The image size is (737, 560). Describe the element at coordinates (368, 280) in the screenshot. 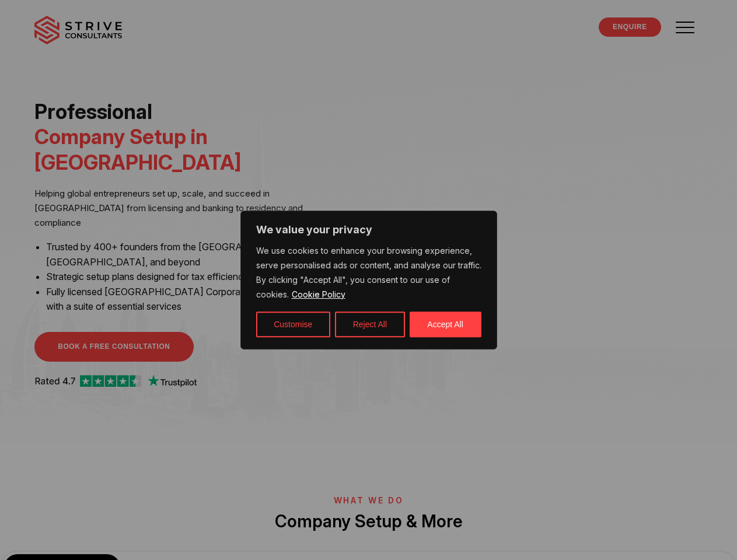

I see `div: We value your privacy` at that location.